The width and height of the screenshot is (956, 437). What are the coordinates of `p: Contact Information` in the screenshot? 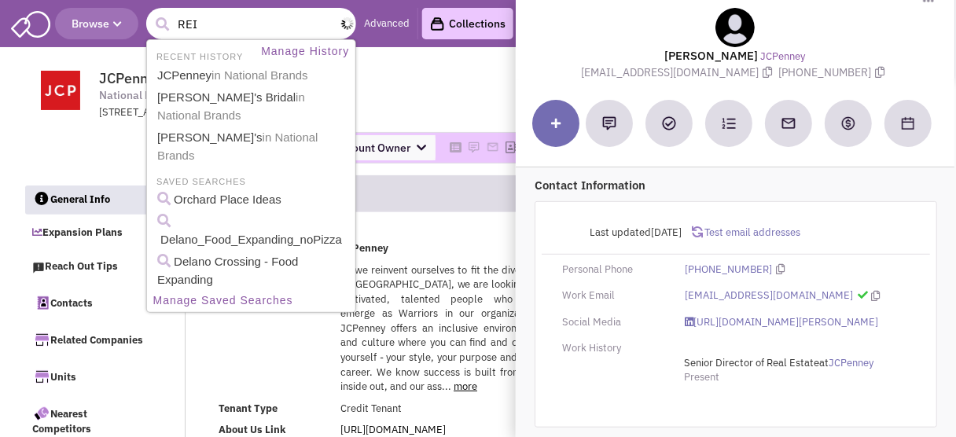 It's located at (736, 185).